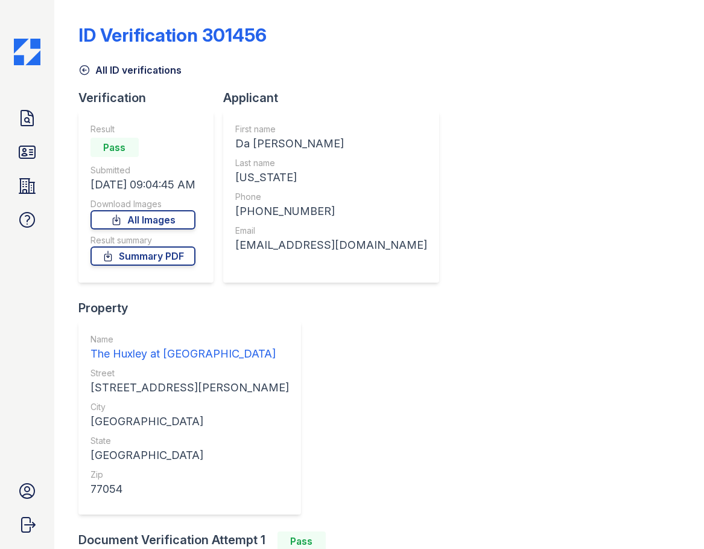  What do you see at coordinates (194, 308) in the screenshot?
I see `div: Property` at bounding box center [194, 308].